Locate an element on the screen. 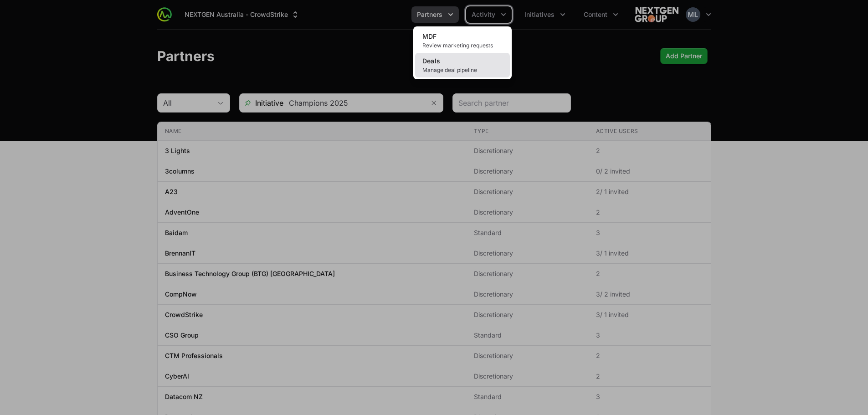  div: Main navigation is located at coordinates (398, 15).